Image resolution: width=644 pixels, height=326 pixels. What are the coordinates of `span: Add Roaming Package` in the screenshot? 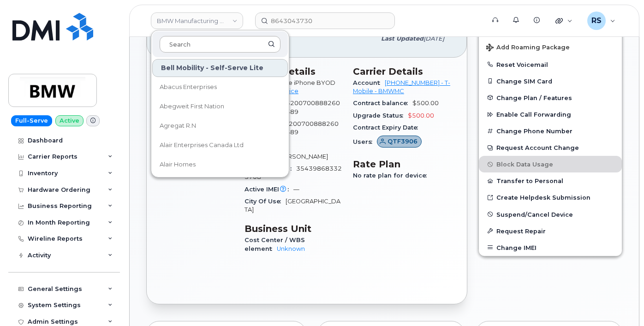 It's located at (527, 48).